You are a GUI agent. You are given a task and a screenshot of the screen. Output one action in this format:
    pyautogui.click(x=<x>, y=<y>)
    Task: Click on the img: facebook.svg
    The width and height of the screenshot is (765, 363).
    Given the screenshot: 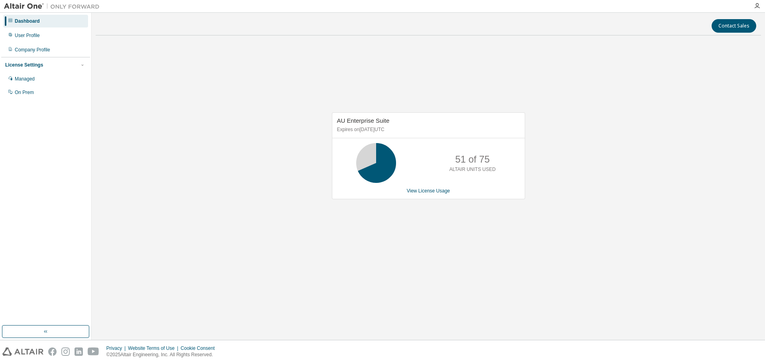 What is the action you would take?
    pyautogui.click(x=52, y=352)
    